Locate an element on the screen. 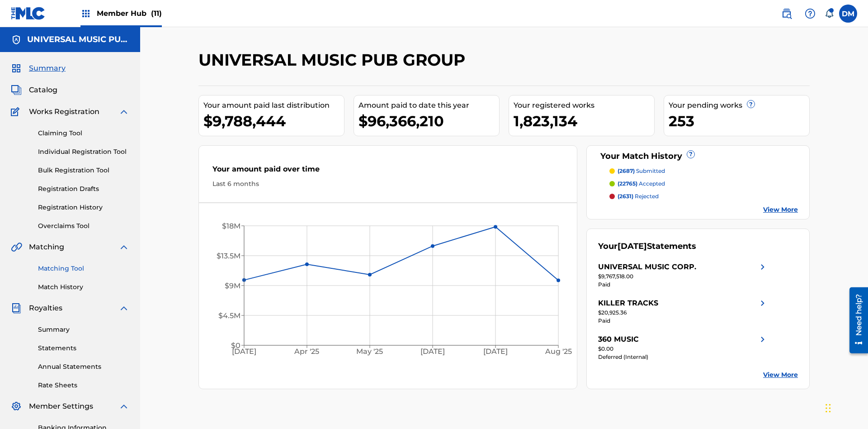 The image size is (868, 429). div: User Menu is located at coordinates (848, 13).